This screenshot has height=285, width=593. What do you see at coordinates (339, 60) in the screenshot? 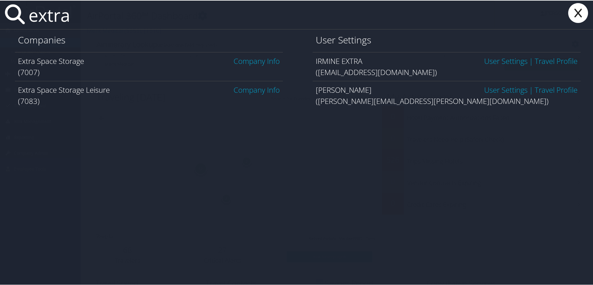
I see `span: IRMINE EXTRA` at bounding box center [339, 60].